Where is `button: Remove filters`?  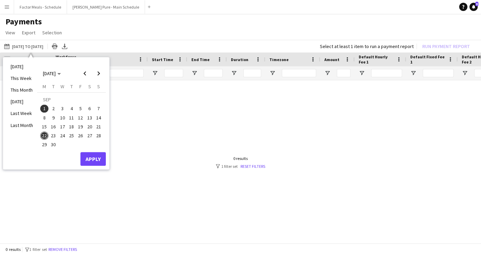
button: Remove filters is located at coordinates (63, 250).